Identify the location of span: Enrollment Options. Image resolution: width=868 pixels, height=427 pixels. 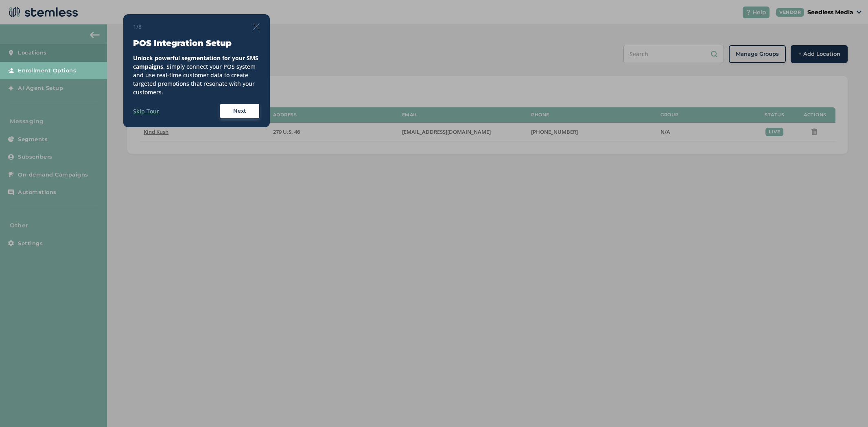
(47, 70).